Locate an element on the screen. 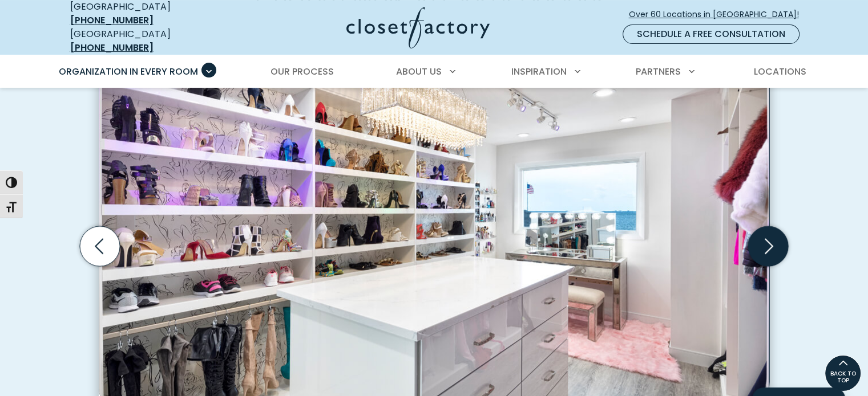 The image size is (868, 396). nav: Primary Menu is located at coordinates (434, 72).